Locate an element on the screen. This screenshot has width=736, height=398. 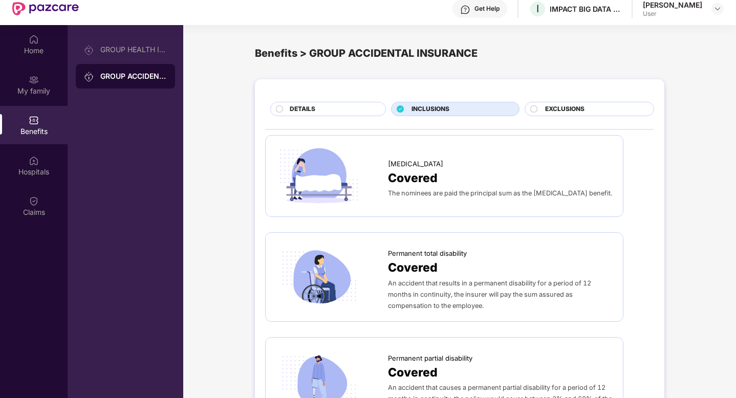
span: EXCLUSIONS is located at coordinates (564, 109).